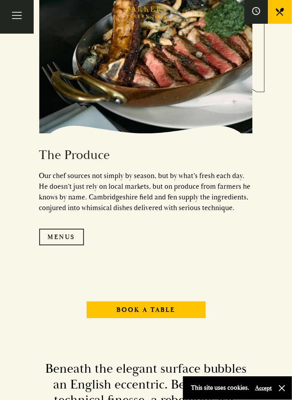  I want to click on a: Menus, so click(61, 238).